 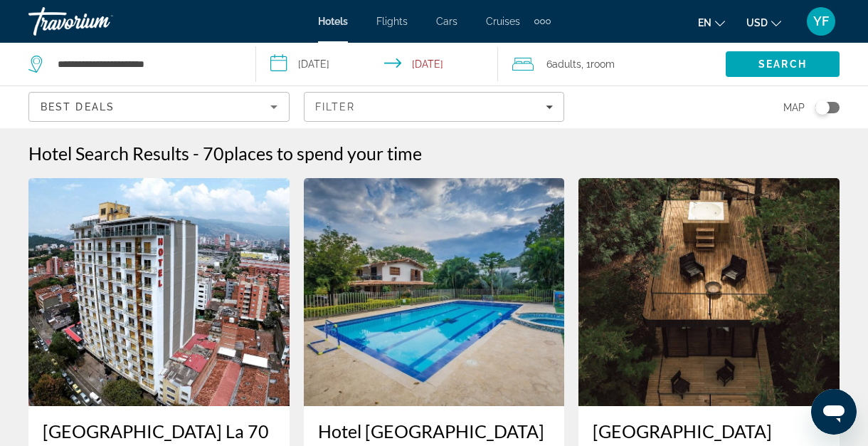 I want to click on a: Porto Marina Hotel, so click(x=709, y=292).